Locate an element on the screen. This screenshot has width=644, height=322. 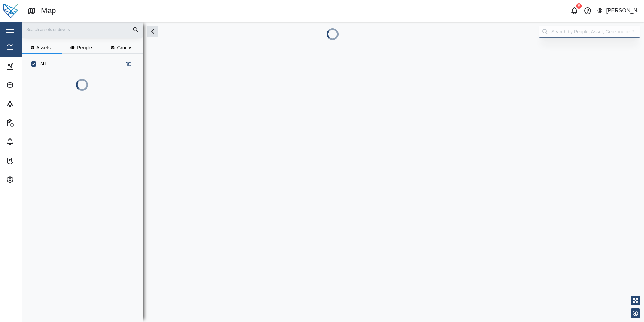
div: grid is located at coordinates (84, 209).